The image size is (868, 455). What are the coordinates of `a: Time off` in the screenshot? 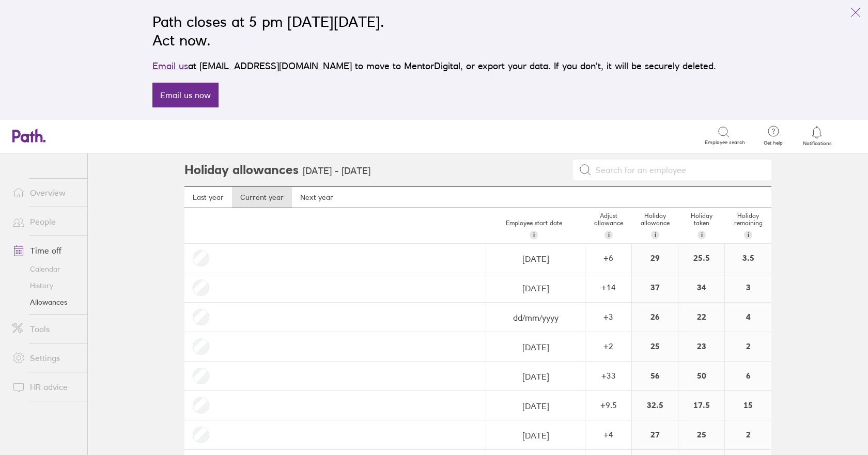 It's located at (46, 251).